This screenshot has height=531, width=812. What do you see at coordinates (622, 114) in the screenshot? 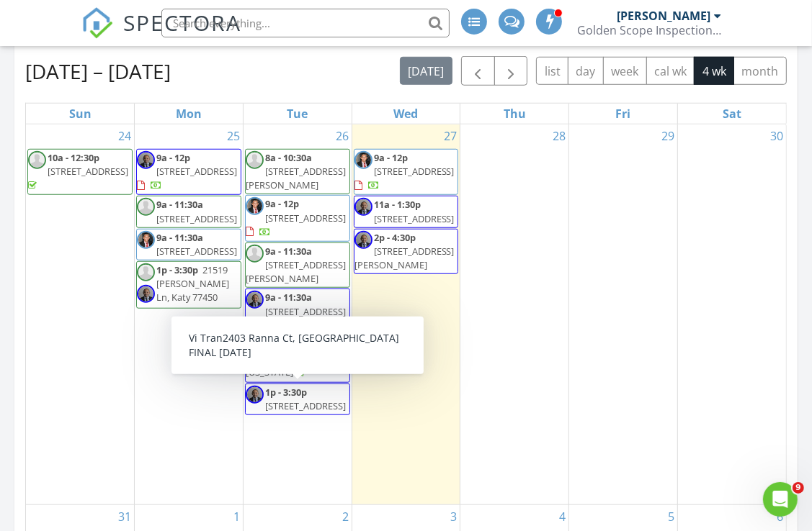
I see `a: Friday` at bounding box center [622, 114].